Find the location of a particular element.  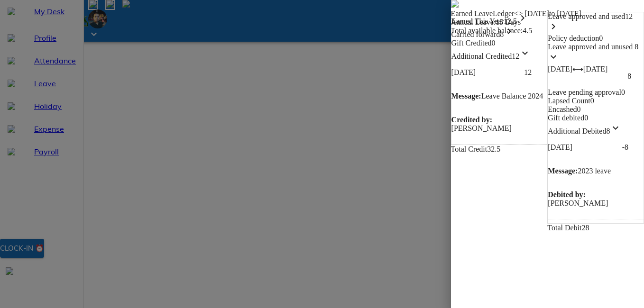

span: Leave approved and unused is located at coordinates (590, 46).